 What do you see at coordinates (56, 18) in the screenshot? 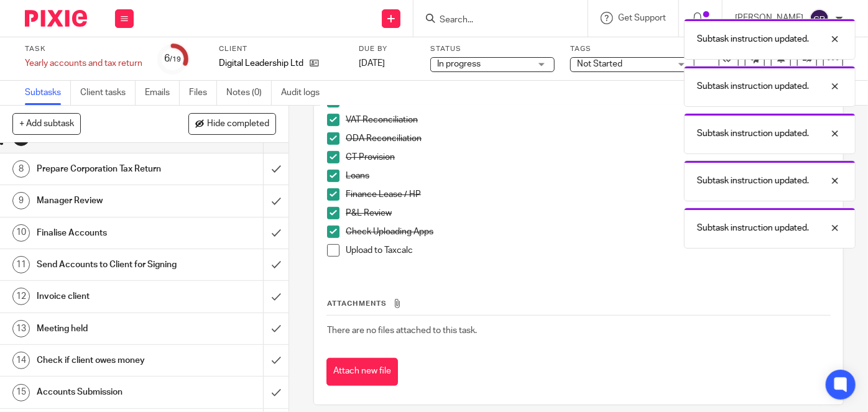
I see `img: Pixie` at bounding box center [56, 18].